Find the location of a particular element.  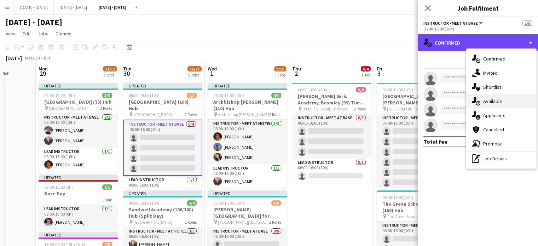

span: View is located at coordinates (11, 34).